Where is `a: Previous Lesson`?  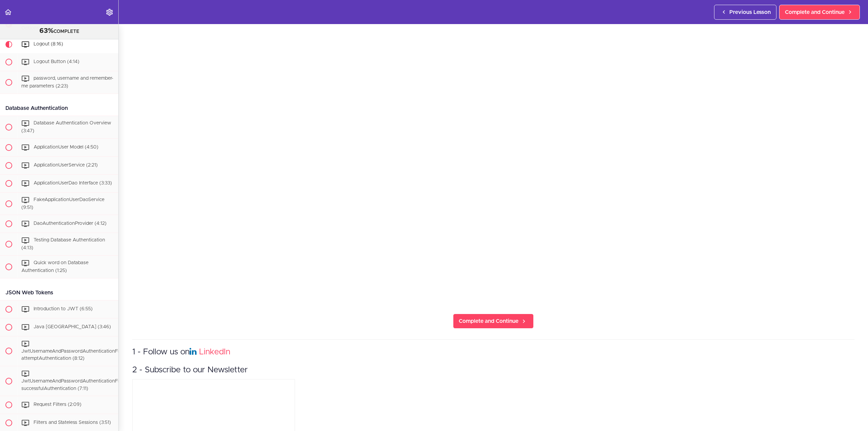 a: Previous Lesson is located at coordinates (745, 13).